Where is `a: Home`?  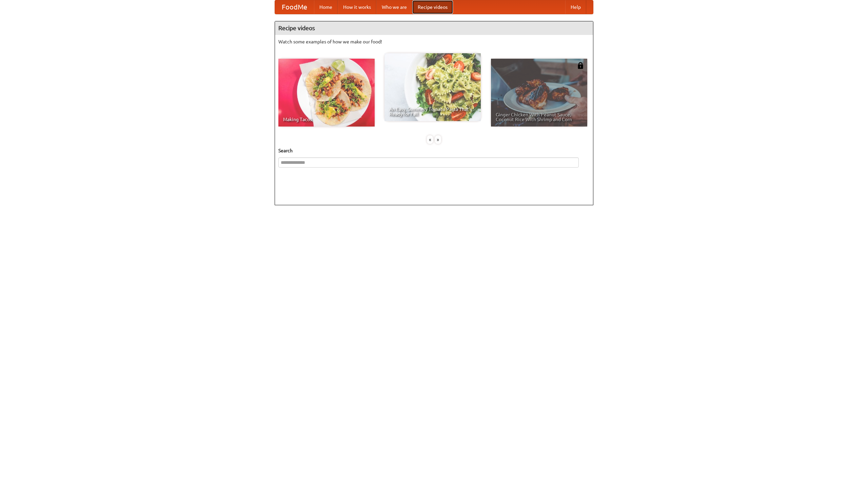 a: Home is located at coordinates (326, 7).